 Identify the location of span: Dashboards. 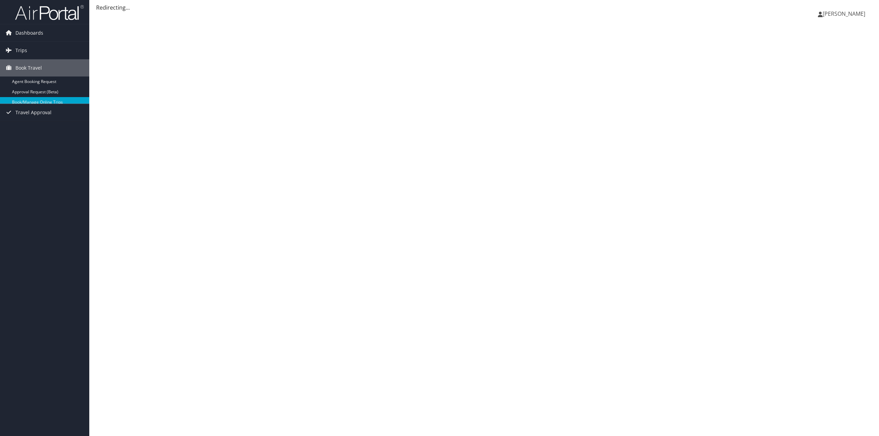
(29, 33).